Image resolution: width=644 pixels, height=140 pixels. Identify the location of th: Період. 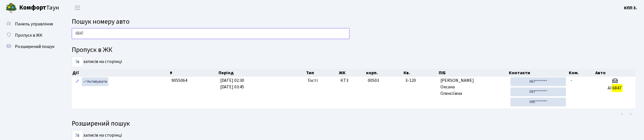
(262, 73).